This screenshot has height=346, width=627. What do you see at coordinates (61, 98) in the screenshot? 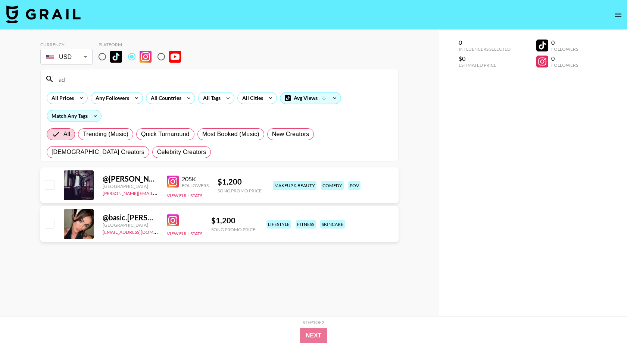
I see `div: All Prices` at bounding box center [61, 98].